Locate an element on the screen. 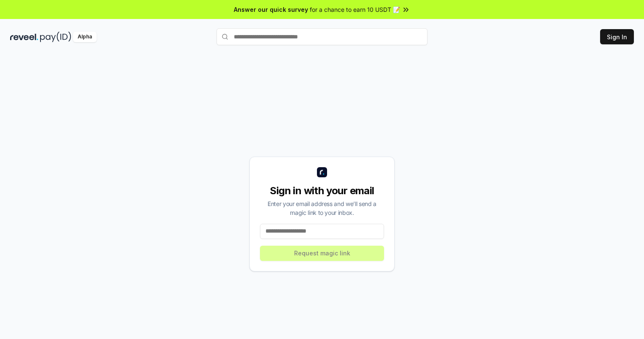 This screenshot has height=339, width=644. span: Answer our quick survey is located at coordinates (271, 9).